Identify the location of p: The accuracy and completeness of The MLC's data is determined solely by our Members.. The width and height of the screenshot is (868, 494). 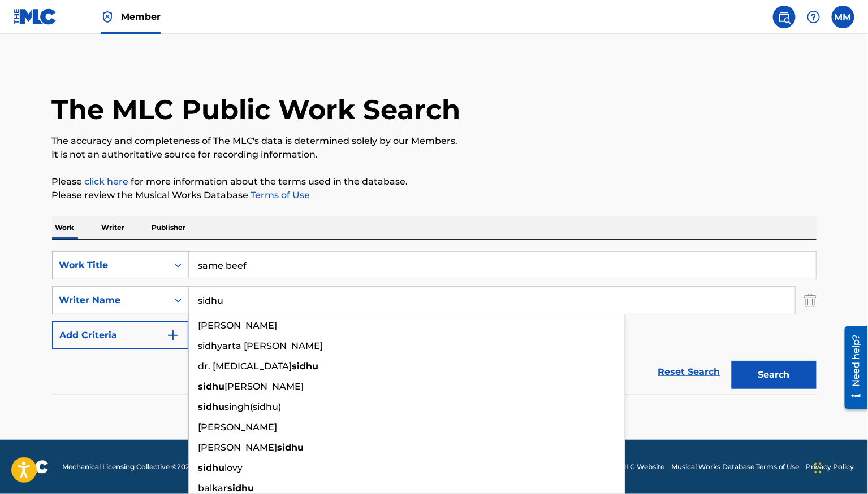
(434, 141).